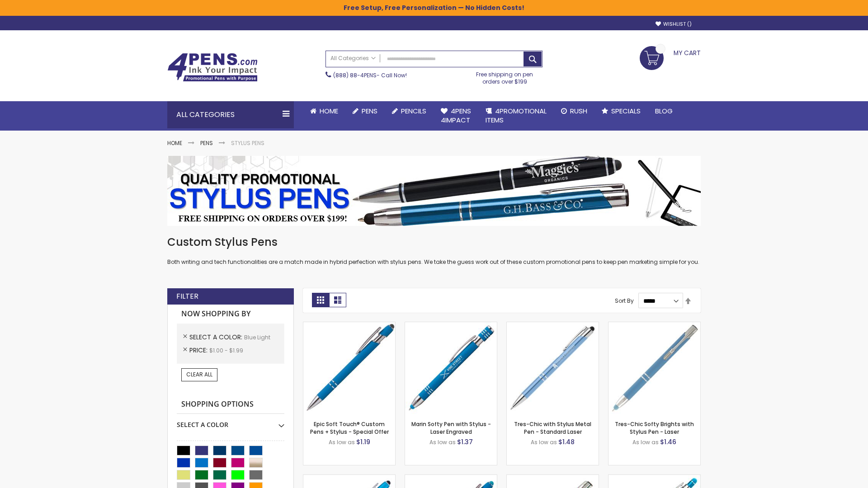 This screenshot has height=488, width=868. What do you see at coordinates (553, 368) in the screenshot?
I see `img: Tres-Chic with Stylus Metal Pen - Standard Laser-Blue - Light` at bounding box center [553, 368].